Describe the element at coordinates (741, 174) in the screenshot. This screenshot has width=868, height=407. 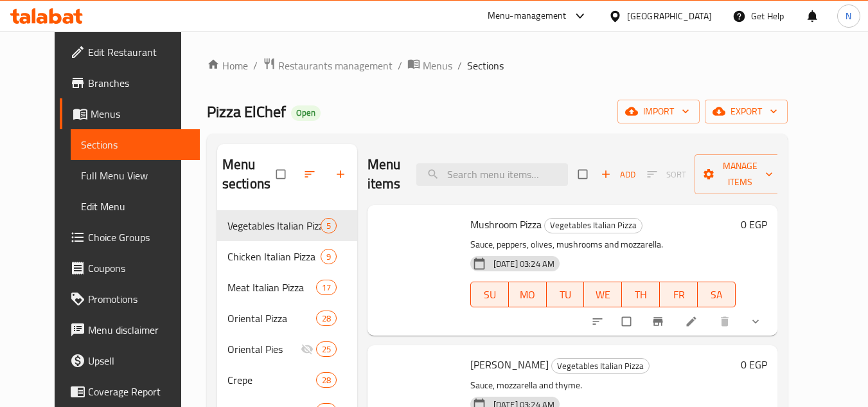
I see `button: Manage items` at that location.